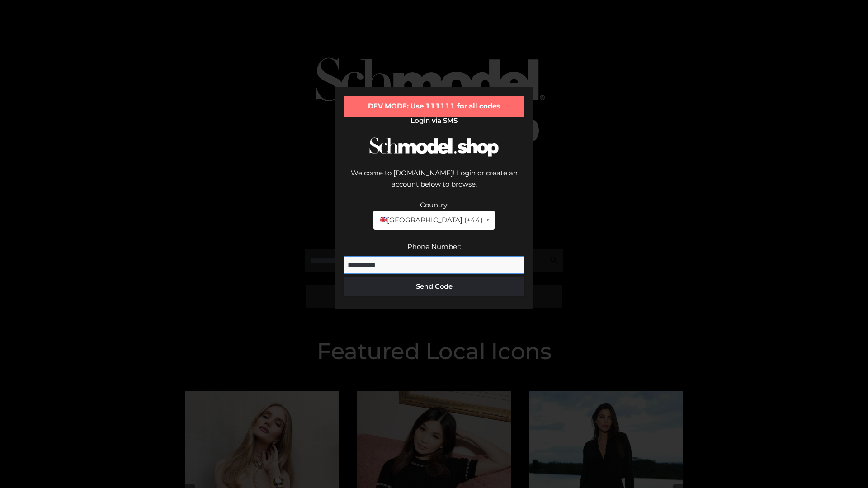 The image size is (868, 488). I want to click on button: Send Code, so click(434, 286).